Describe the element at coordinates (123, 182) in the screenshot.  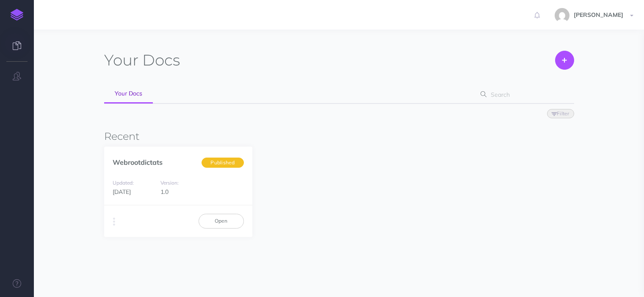
I see `small: Updated:` at that location.